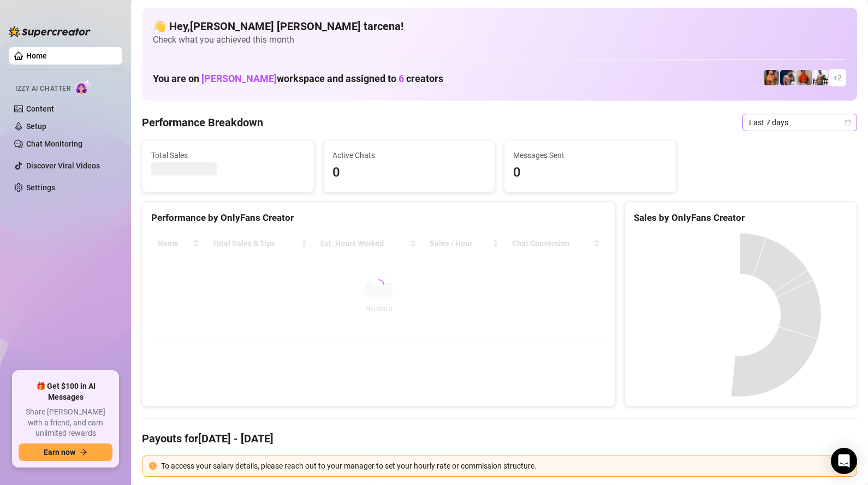 This screenshot has height=485, width=868. What do you see at coordinates (847, 123) in the screenshot?
I see `span: calendar` at bounding box center [847, 123].